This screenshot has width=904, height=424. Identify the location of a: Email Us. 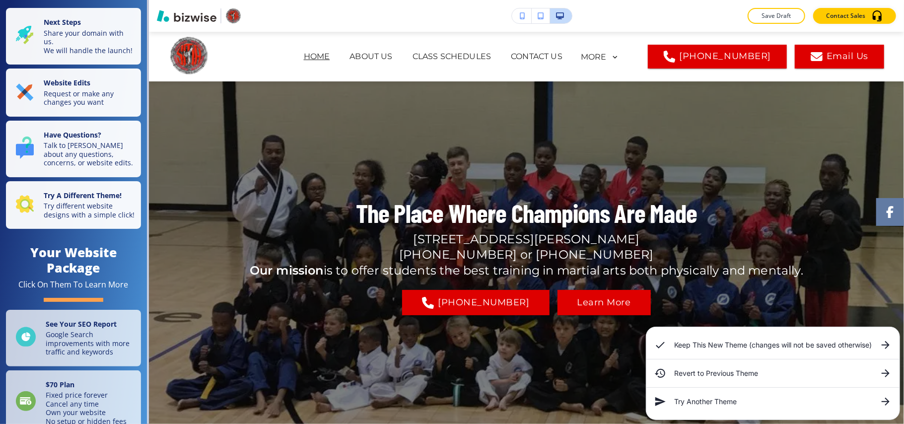
(840, 57).